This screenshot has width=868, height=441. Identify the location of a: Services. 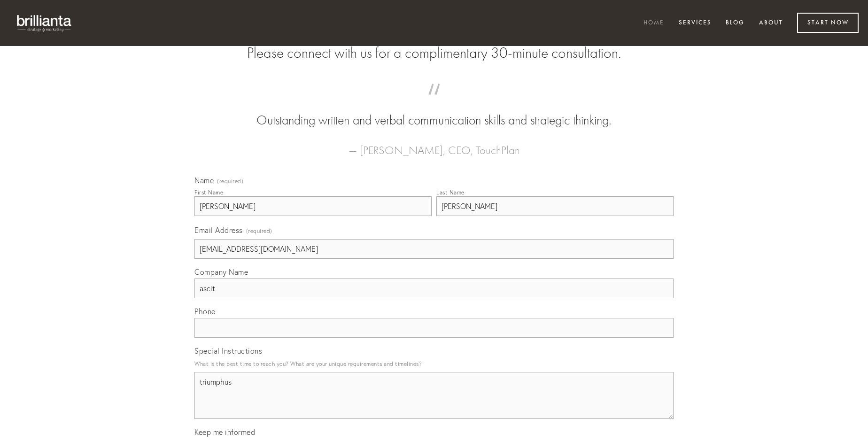
(695, 23).